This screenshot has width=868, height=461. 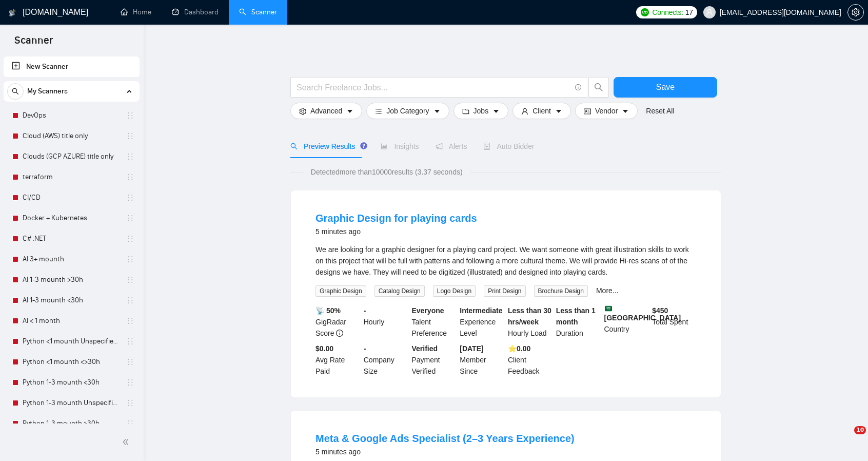 What do you see at coordinates (325, 348) in the screenshot?
I see `b: $0.00` at bounding box center [325, 348].